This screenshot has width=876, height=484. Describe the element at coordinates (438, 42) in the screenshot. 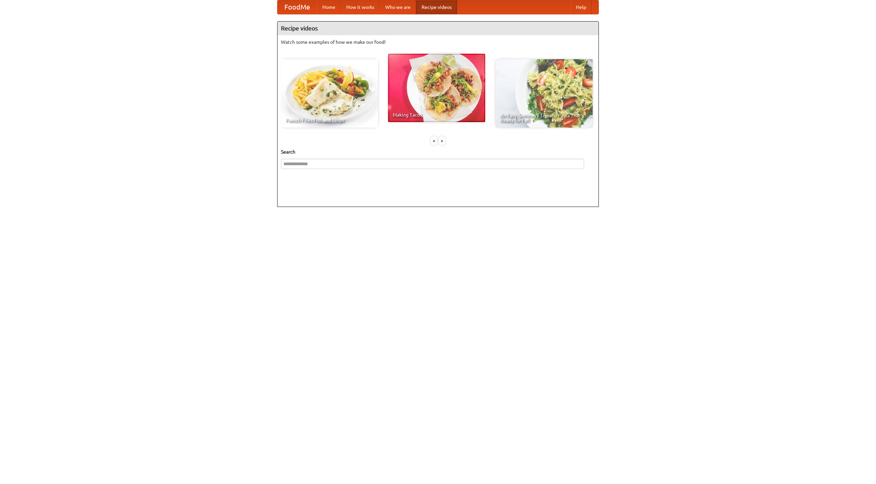

I see `p: Watch some examples of how we make our food!` at that location.